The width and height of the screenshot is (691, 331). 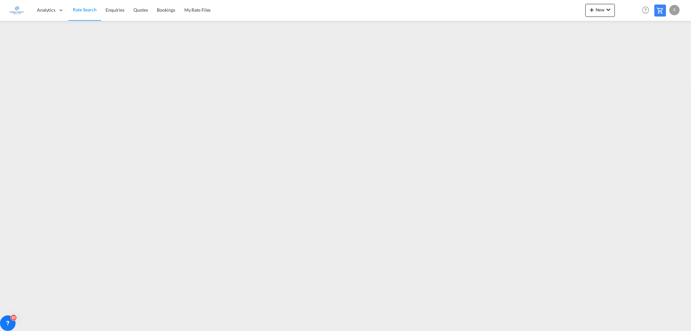 What do you see at coordinates (609, 10) in the screenshot?
I see `md-icon: icon-chevron-down` at bounding box center [609, 10].